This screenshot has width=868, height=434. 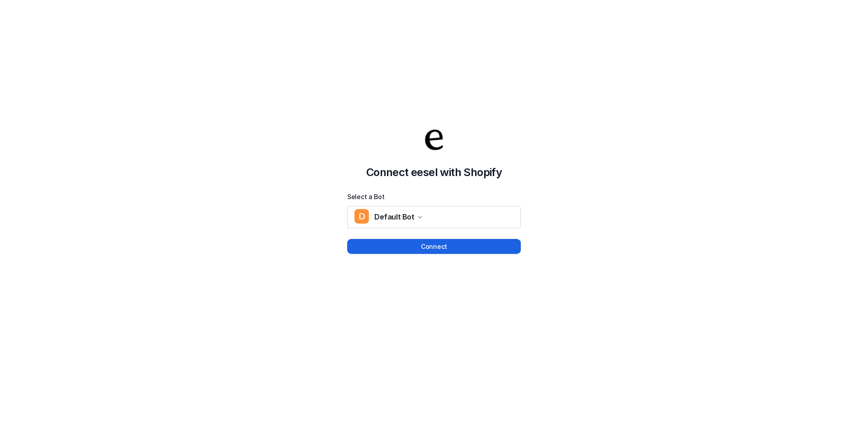 What do you see at coordinates (362, 216) in the screenshot?
I see `span: D` at bounding box center [362, 216].